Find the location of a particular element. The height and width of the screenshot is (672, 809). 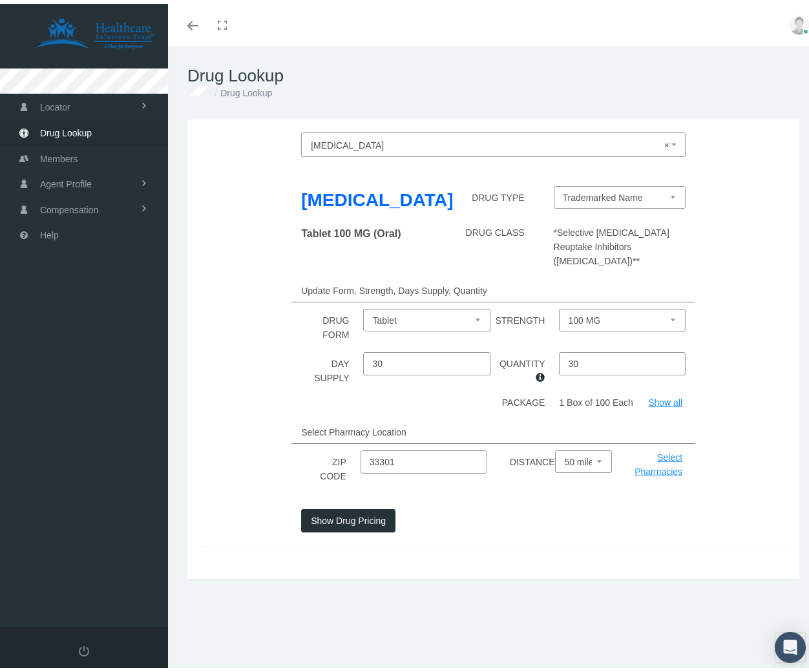

li: Drug Lookup is located at coordinates (242, 89).